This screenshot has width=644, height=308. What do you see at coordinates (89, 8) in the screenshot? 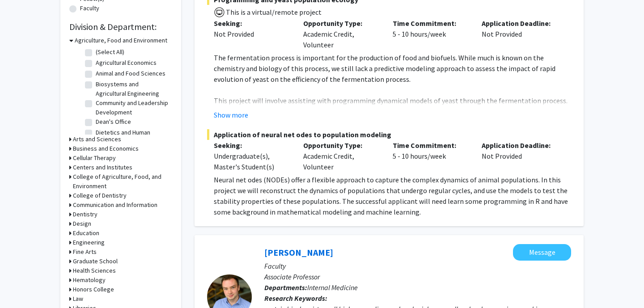
I see `label: Faculty` at bounding box center [89, 8].